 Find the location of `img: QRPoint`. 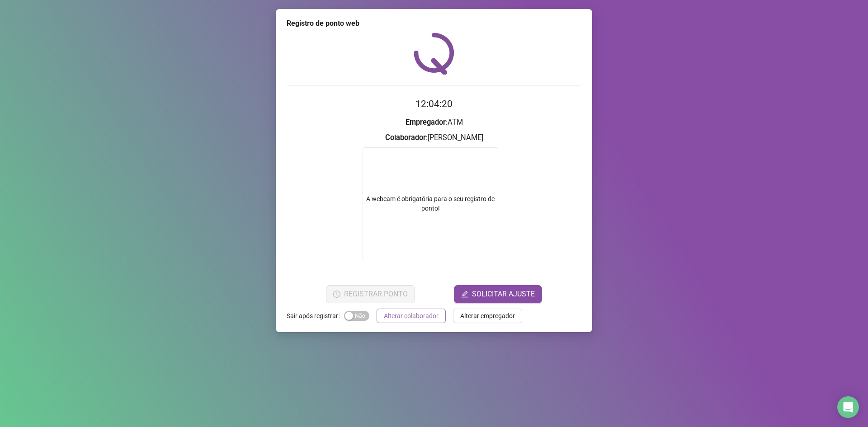

img: QRPoint is located at coordinates (434, 53).